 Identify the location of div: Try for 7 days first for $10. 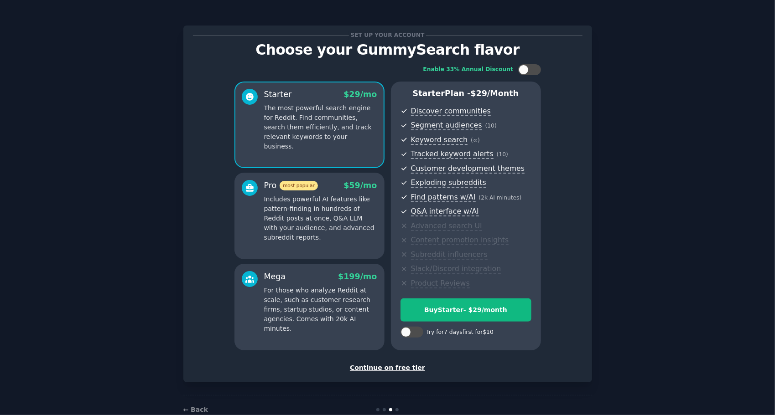
(460, 333).